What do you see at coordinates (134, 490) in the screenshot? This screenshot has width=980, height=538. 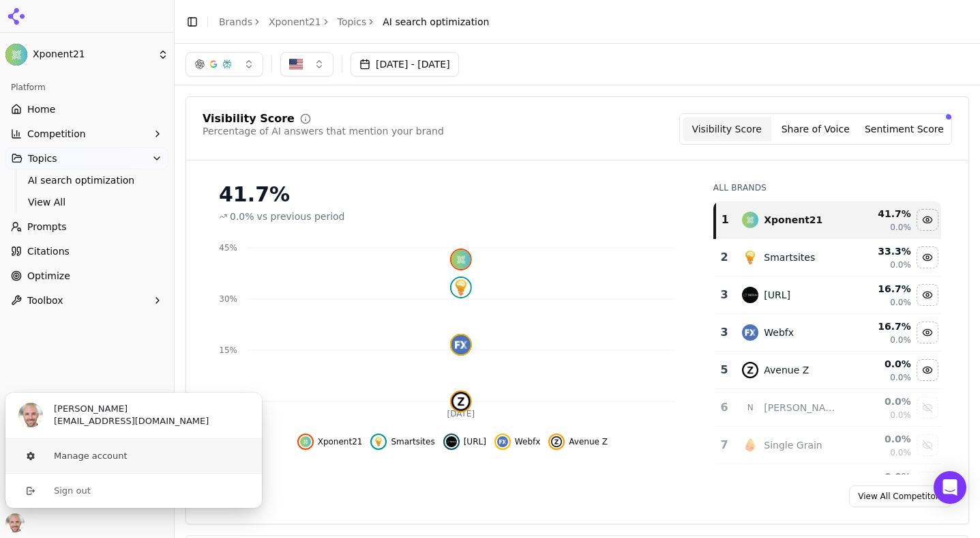 I see `button: Sign out` at bounding box center [134, 490].